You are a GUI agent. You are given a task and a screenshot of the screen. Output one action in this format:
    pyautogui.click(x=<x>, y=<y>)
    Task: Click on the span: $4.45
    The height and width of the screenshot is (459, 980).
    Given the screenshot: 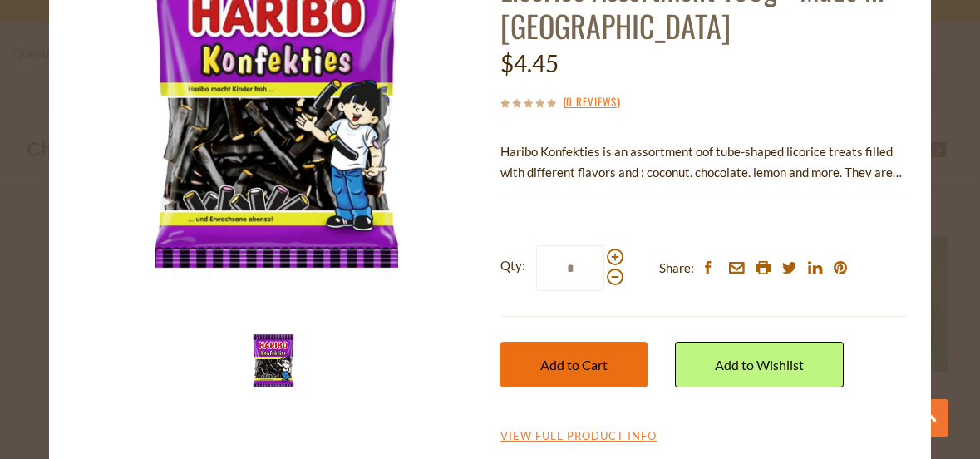 What is the action you would take?
    pyautogui.click(x=530, y=64)
    